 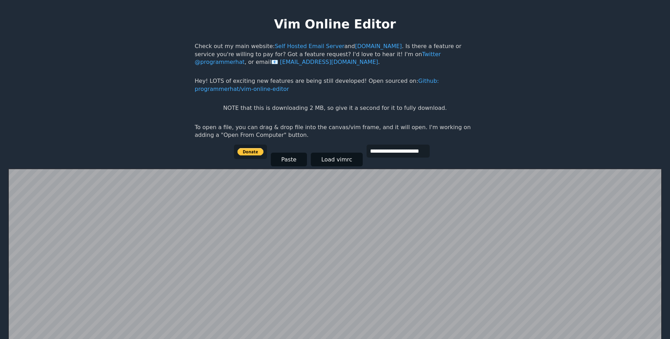 What do you see at coordinates (337, 159) in the screenshot?
I see `button: Load vimrc` at bounding box center [337, 159].